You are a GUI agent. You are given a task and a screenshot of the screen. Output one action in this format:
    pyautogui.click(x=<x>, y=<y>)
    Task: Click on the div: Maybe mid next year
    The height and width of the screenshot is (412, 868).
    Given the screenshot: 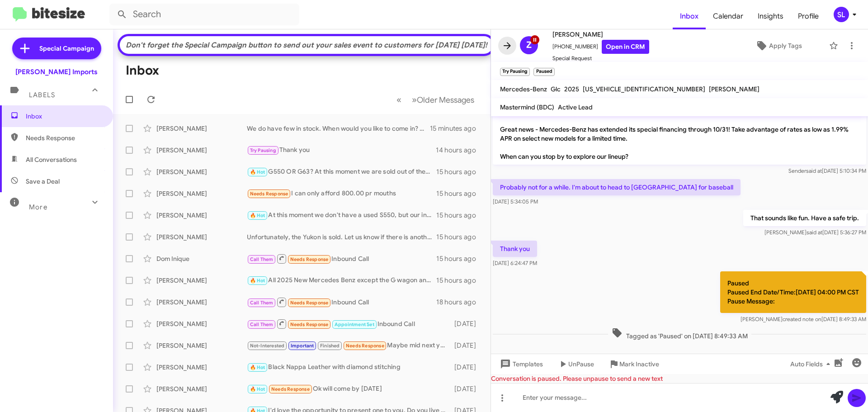 What is the action you would take?
    pyautogui.click(x=348, y=346)
    